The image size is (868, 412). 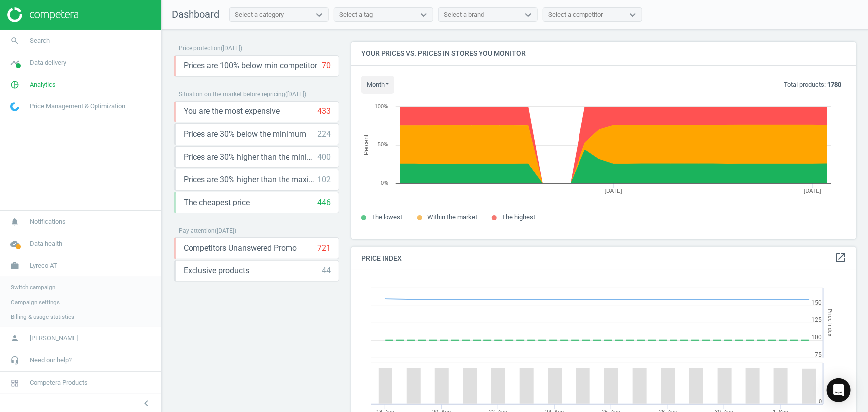 What do you see at coordinates (231, 112) in the screenshot?
I see `span: You are the most expensive` at bounding box center [231, 112].